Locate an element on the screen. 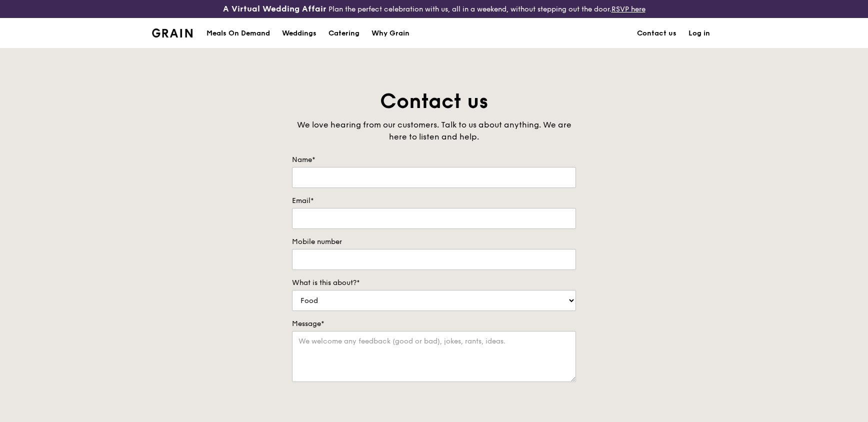  img: Grain is located at coordinates (172, 33).